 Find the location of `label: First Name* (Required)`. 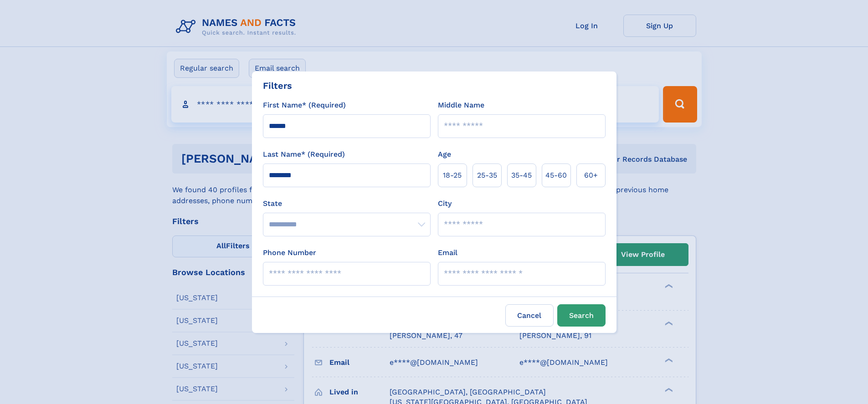

label: First Name* (Required) is located at coordinates (304, 105).